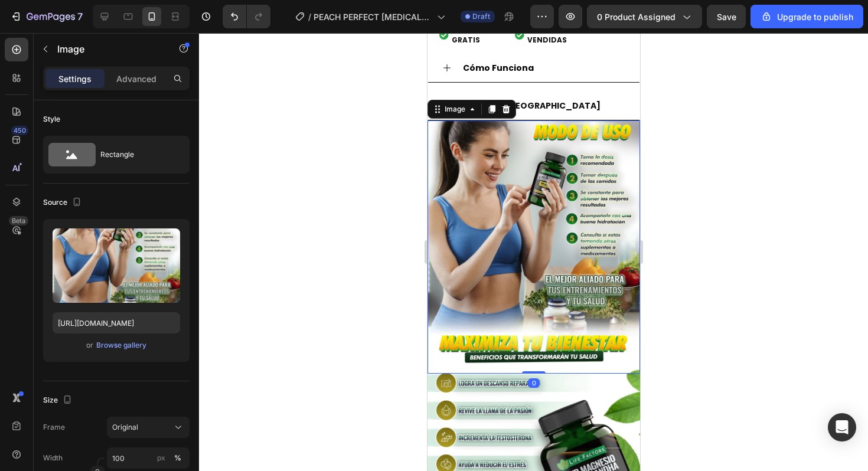  Describe the element at coordinates (136, 154) in the screenshot. I see `div: Rectangle` at that location.